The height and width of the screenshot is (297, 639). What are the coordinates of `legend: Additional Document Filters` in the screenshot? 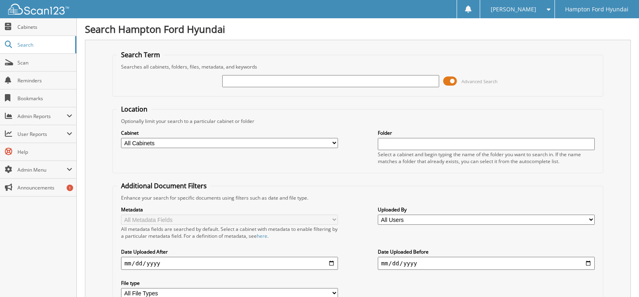 It's located at (164, 186).